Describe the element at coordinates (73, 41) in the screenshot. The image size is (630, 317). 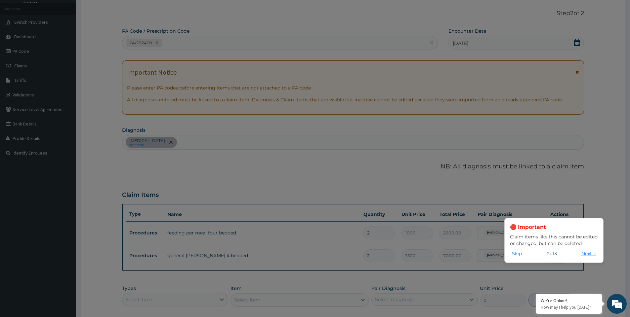
I see `div: Chat with us now` at that location.